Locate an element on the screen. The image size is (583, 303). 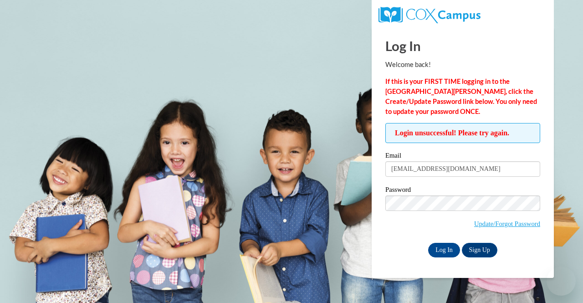
input: Log In is located at coordinates (444, 250).